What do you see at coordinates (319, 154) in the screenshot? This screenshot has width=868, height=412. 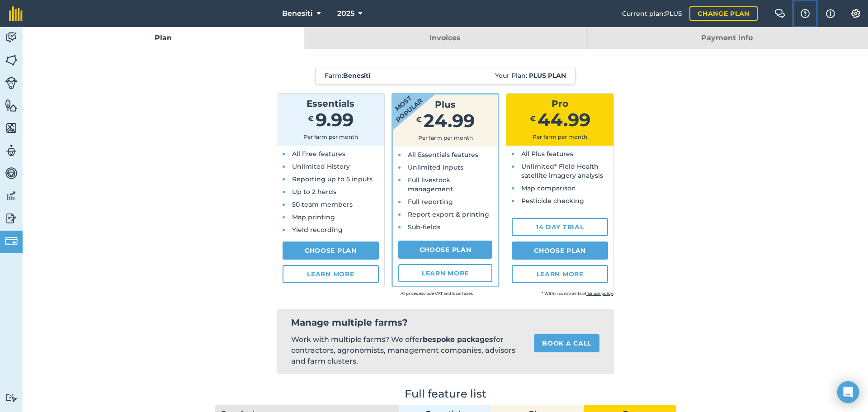 I see `span: All Free features` at bounding box center [319, 154].